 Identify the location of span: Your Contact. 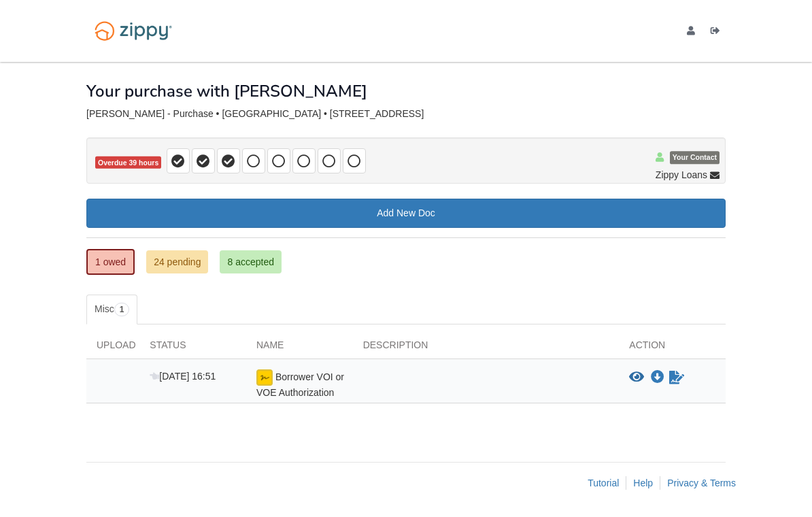
(695, 158).